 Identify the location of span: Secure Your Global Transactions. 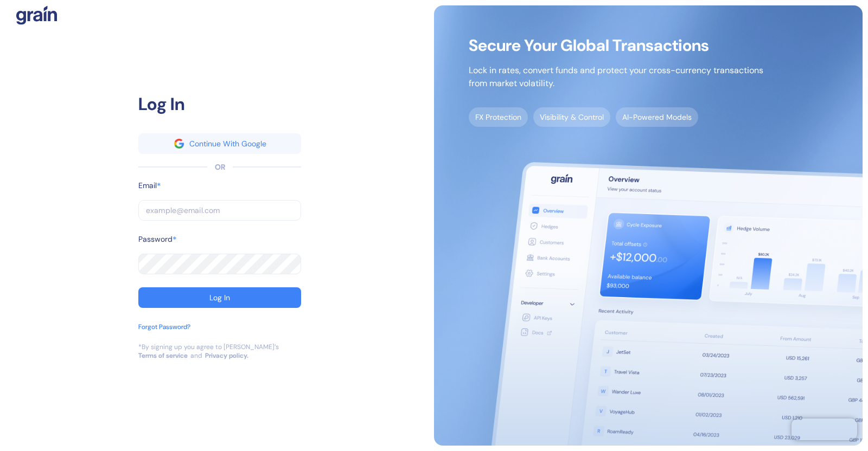
(615, 45).